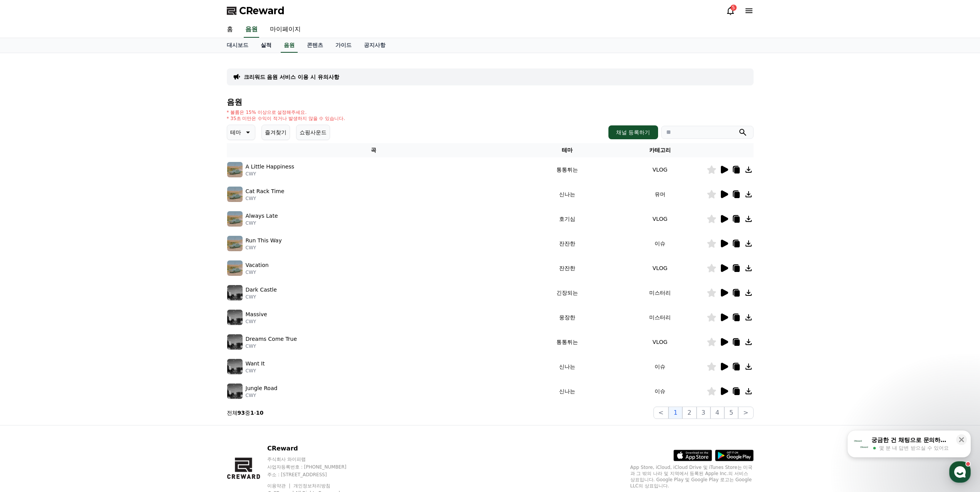 The height and width of the screenshot is (492, 980). What do you see at coordinates (730, 11) in the screenshot?
I see `a: 5` at bounding box center [730, 11].